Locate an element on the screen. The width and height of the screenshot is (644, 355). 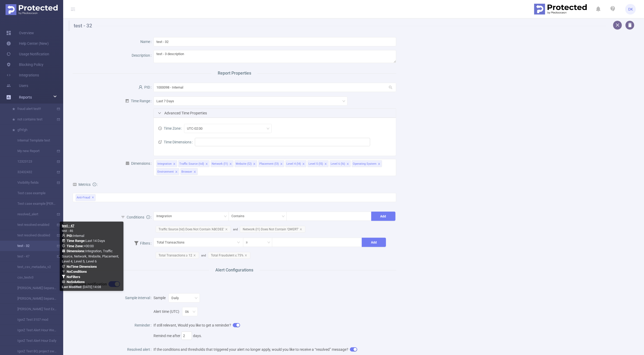
li: Level 6 (l6) is located at coordinates (340, 163).